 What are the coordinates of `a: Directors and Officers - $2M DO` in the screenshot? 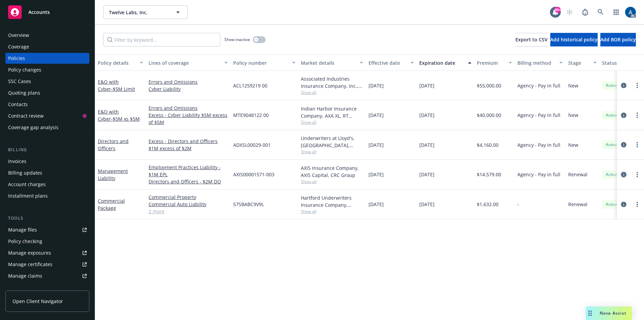 It's located at (188, 182).